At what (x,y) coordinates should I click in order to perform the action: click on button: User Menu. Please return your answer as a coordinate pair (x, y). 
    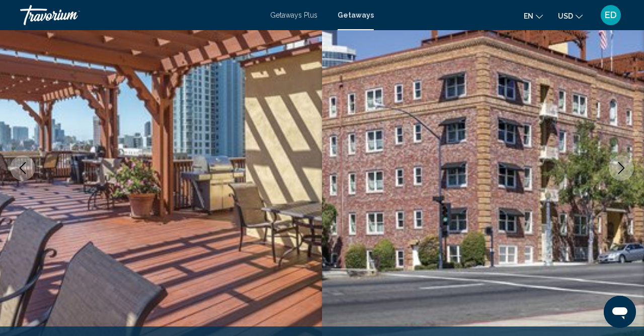
    Looking at the image, I should click on (611, 15).